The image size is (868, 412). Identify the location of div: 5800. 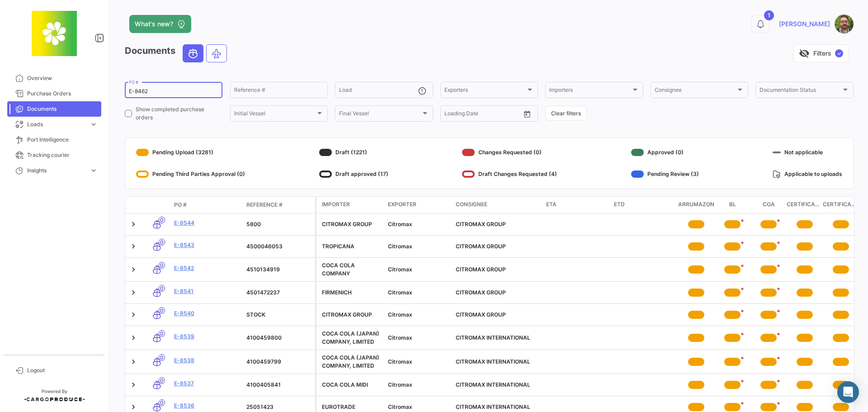
(279, 225).